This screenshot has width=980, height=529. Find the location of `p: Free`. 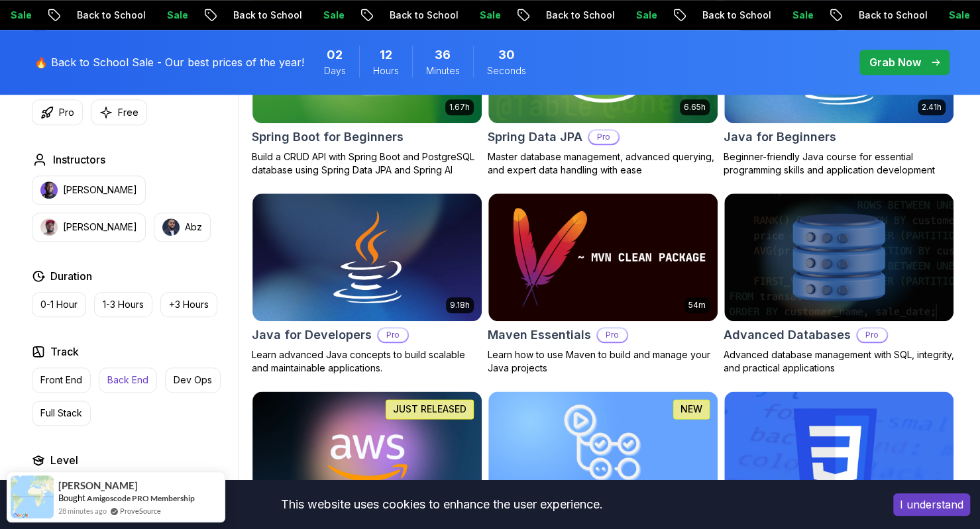

p: Free is located at coordinates (128, 112).